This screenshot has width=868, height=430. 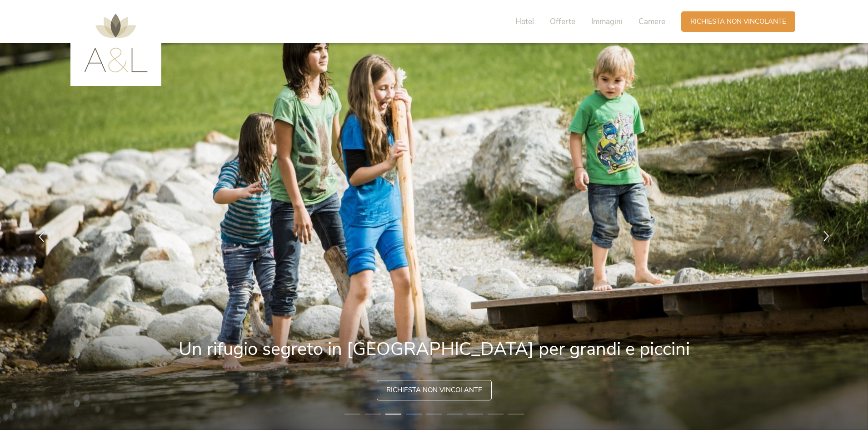 I want to click on span: Hotel, so click(x=524, y=21).